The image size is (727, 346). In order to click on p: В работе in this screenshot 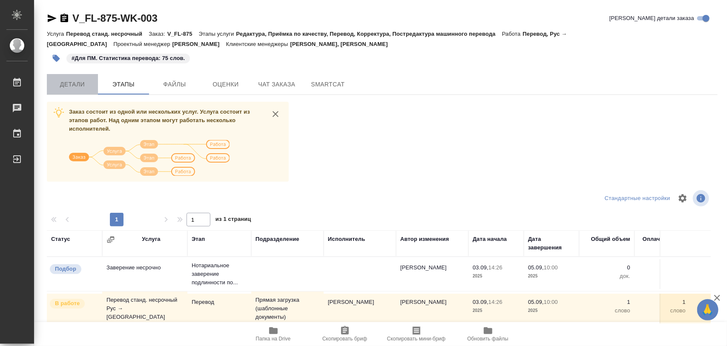, I will do `click(67, 304)`.